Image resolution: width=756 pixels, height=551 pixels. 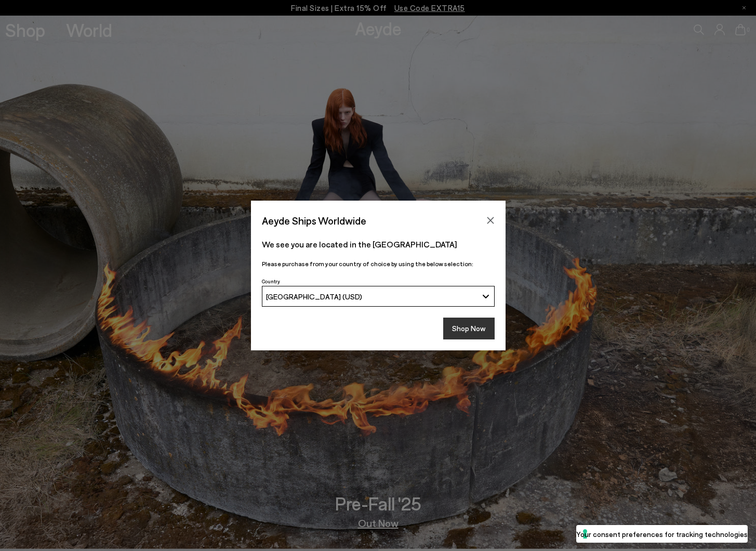 I want to click on button: Shop Now, so click(x=468, y=328).